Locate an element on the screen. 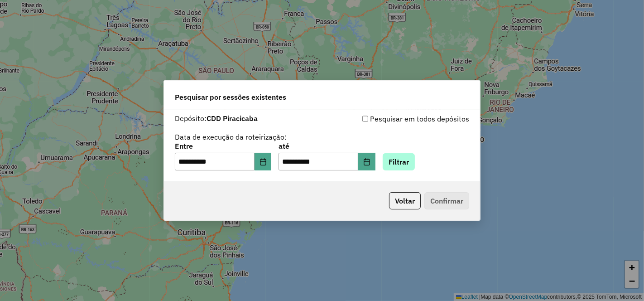 The image size is (644, 301). label: Data de execução da roteirização: is located at coordinates (231, 137).